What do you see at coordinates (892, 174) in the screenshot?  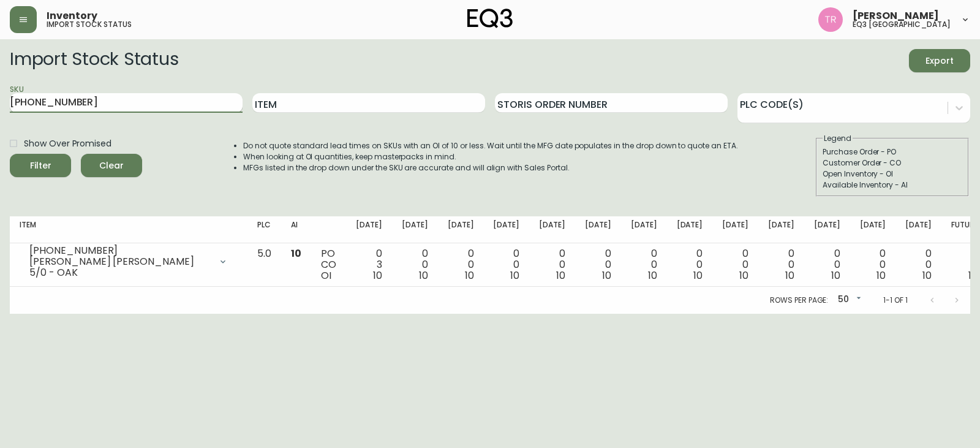 I see `div: Open Inventory - OI` at bounding box center [892, 174].